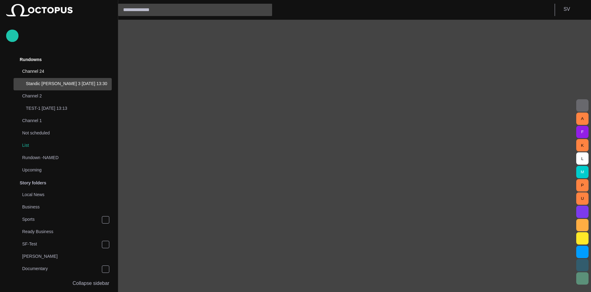 Image resolution: width=591 pixels, height=292 pixels. Describe the element at coordinates (583, 185) in the screenshot. I see `button: P` at that location.